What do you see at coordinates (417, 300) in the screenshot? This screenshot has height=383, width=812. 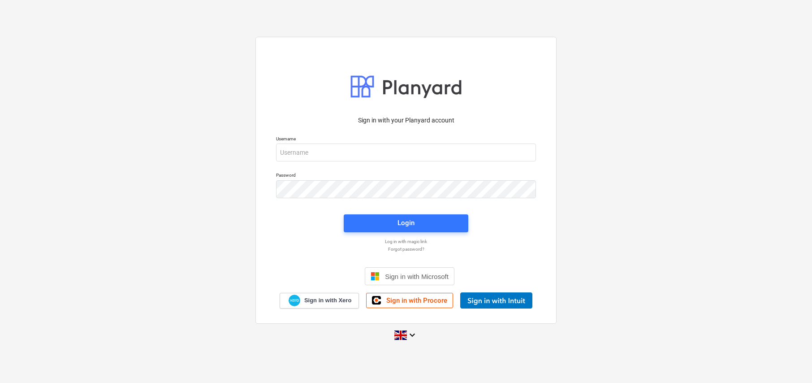 I see `span: Sign in with Procore` at bounding box center [417, 300].